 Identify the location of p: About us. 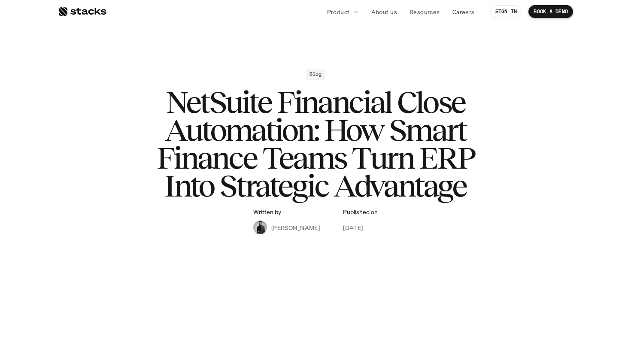
(384, 12).